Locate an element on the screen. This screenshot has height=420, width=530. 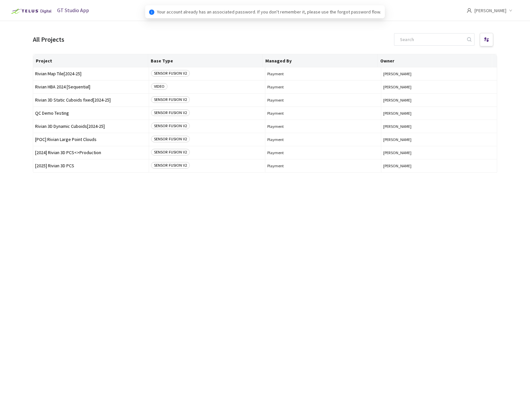
span: info-circle is located at coordinates (152, 12).